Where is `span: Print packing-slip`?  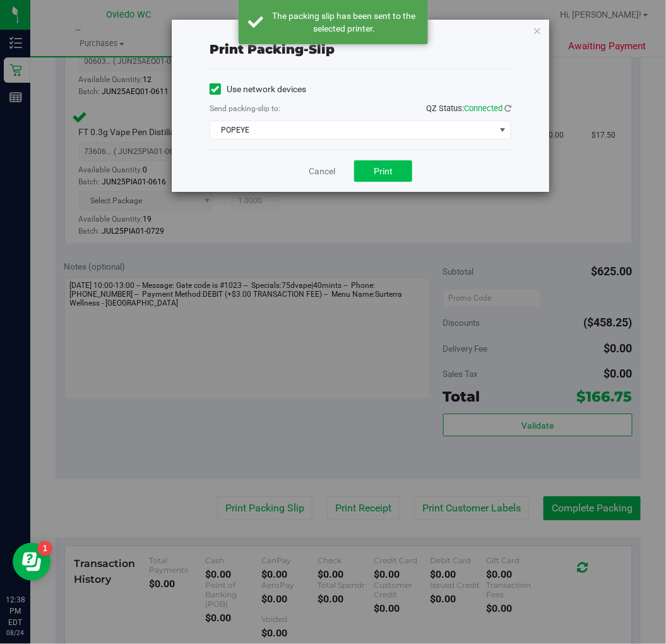
span: Print packing-slip is located at coordinates (272, 49).